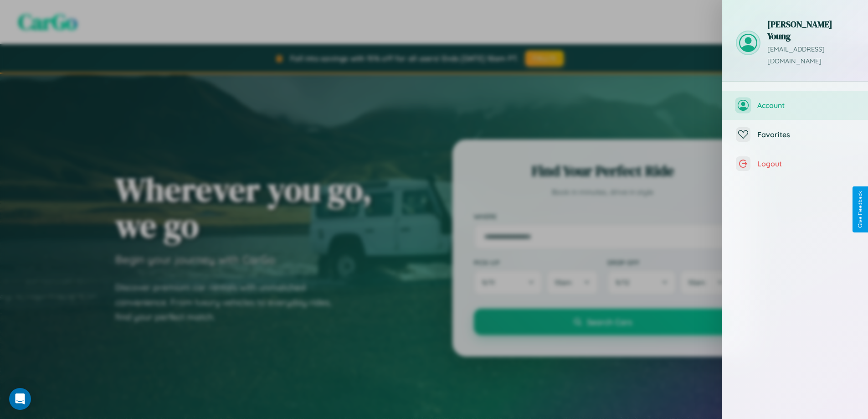 The image size is (868, 419). I want to click on button: Account, so click(795, 106).